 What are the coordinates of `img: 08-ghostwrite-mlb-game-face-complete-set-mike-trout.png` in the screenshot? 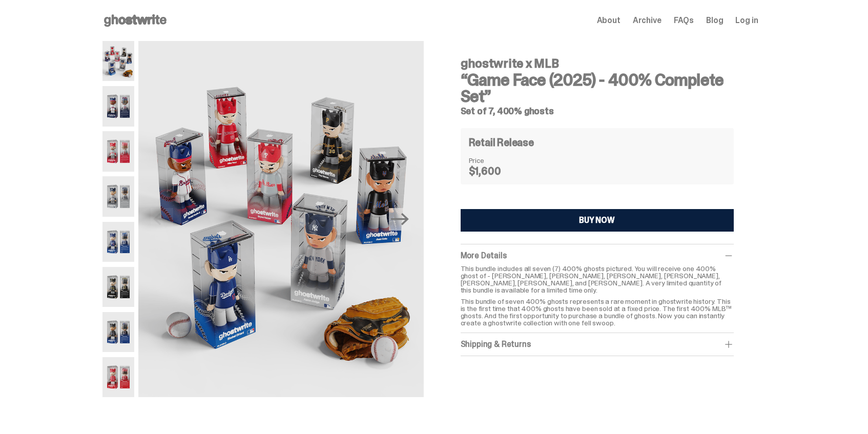 It's located at (119, 377).